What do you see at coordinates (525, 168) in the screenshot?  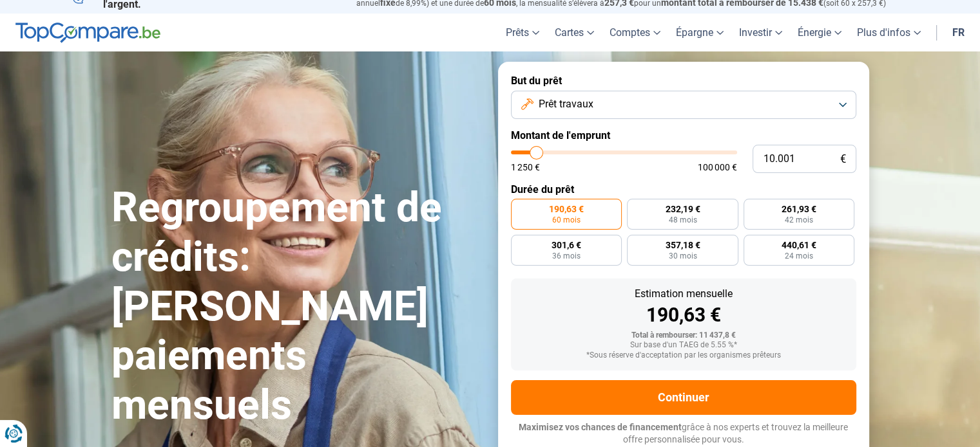 I see `span: 1 250 €` at bounding box center [525, 168].